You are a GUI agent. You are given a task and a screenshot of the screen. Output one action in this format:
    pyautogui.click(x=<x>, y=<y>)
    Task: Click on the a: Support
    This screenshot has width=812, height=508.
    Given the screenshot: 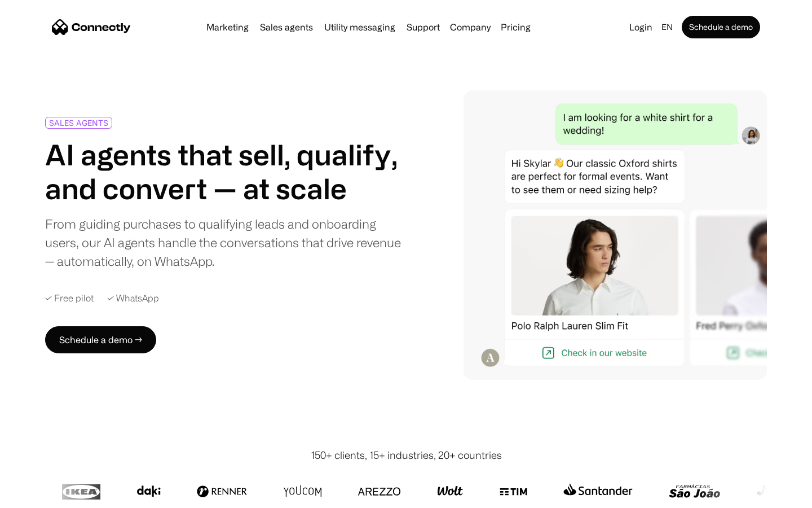 What is the action you would take?
    pyautogui.click(x=423, y=27)
    